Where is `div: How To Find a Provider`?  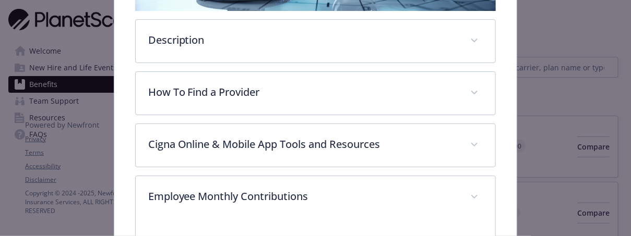
div: How To Find a Provider is located at coordinates (316, 93).